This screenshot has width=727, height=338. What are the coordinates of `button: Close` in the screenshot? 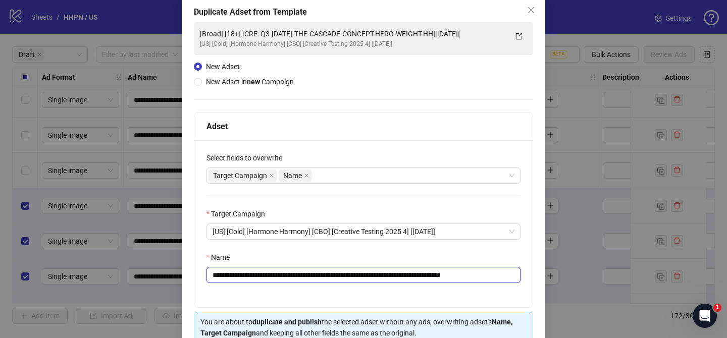 It's located at (531, 10).